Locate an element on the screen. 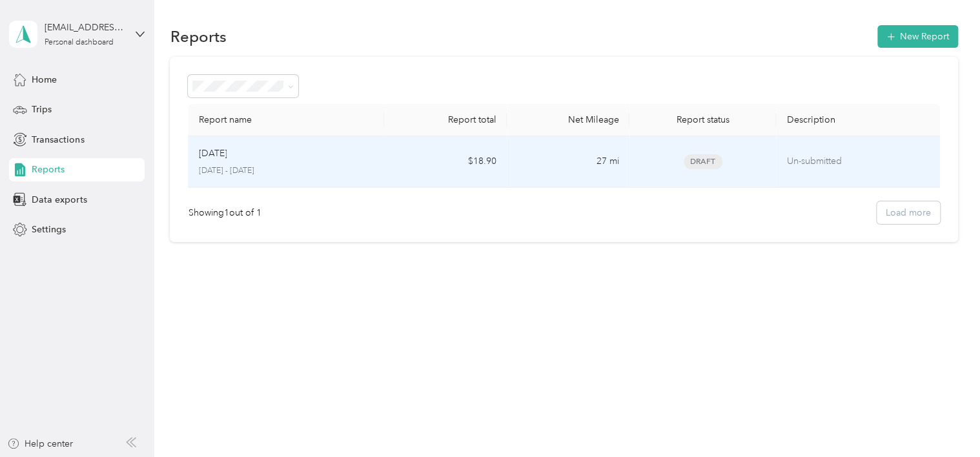 The height and width of the screenshot is (457, 980). div: Showing 1 out of 1 is located at coordinates (224, 213).